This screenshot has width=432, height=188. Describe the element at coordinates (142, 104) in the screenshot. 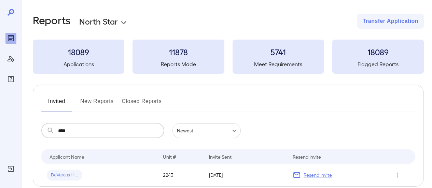

I see `button: Closed Reports` at that location.